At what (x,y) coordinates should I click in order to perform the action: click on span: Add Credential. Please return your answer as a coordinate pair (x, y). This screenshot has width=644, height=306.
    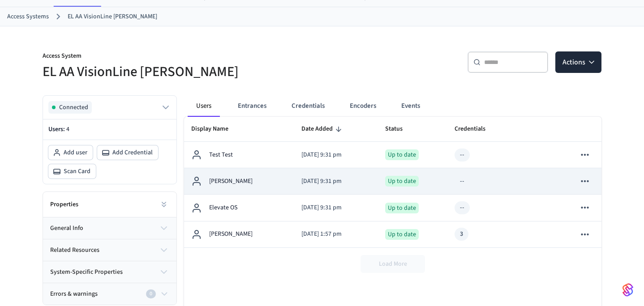
    Looking at the image, I should click on (133, 153).